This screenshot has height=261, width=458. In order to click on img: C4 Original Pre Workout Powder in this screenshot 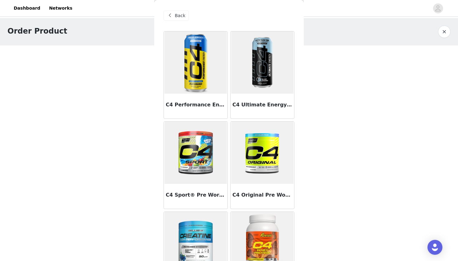, I will do `click(262, 153)`.